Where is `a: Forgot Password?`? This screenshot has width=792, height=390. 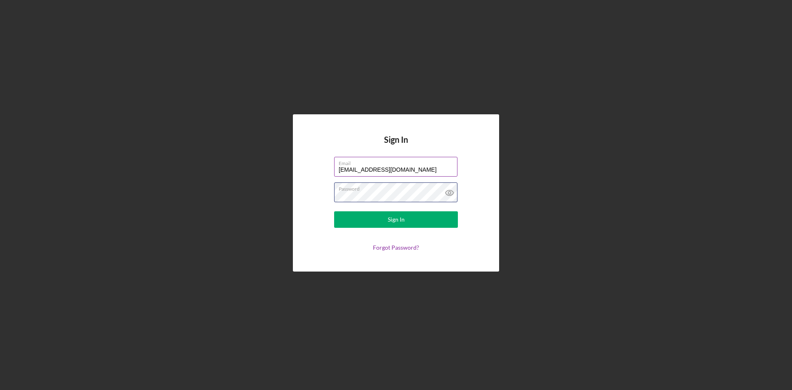 a: Forgot Password? is located at coordinates (396, 247).